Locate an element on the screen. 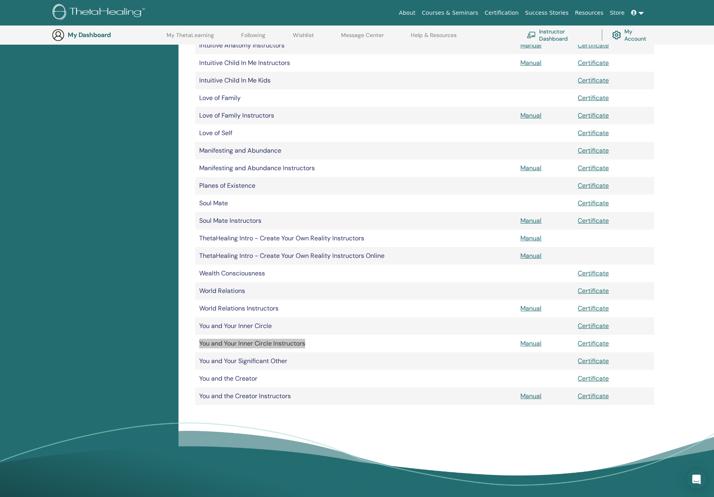 The height and width of the screenshot is (497, 714). a: About is located at coordinates (407, 13).